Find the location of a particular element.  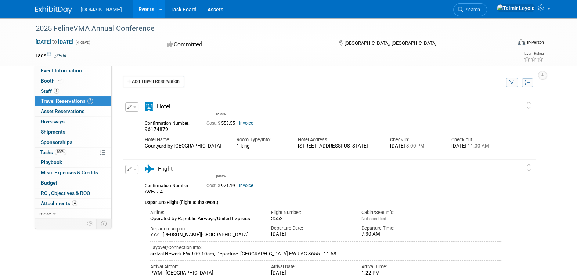

span: Booth is located at coordinates (52, 81).